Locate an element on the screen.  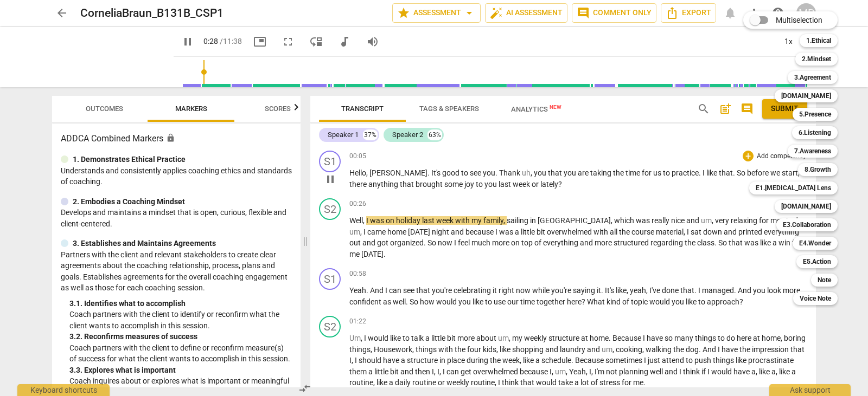
b: 6.Listening is located at coordinates (815, 133).